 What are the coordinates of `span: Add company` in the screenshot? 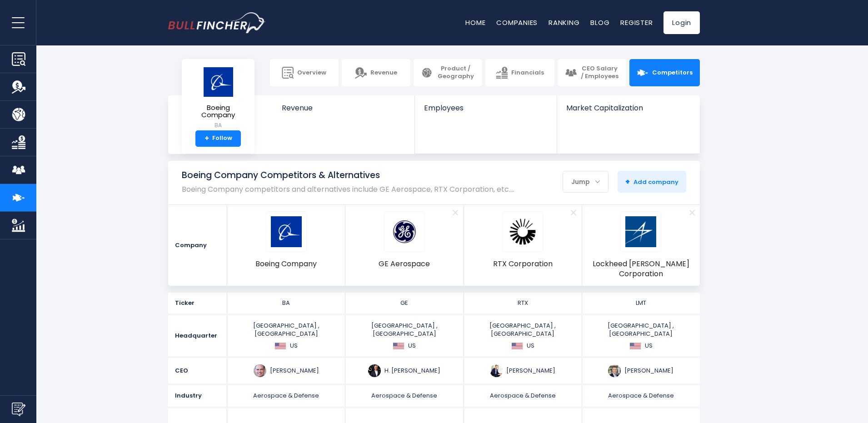 It's located at (652, 182).